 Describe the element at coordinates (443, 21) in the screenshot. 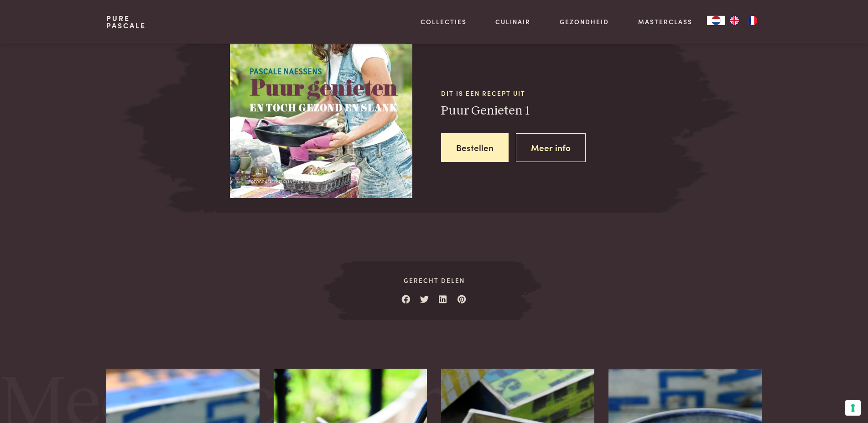

I see `a: Collecties` at that location.